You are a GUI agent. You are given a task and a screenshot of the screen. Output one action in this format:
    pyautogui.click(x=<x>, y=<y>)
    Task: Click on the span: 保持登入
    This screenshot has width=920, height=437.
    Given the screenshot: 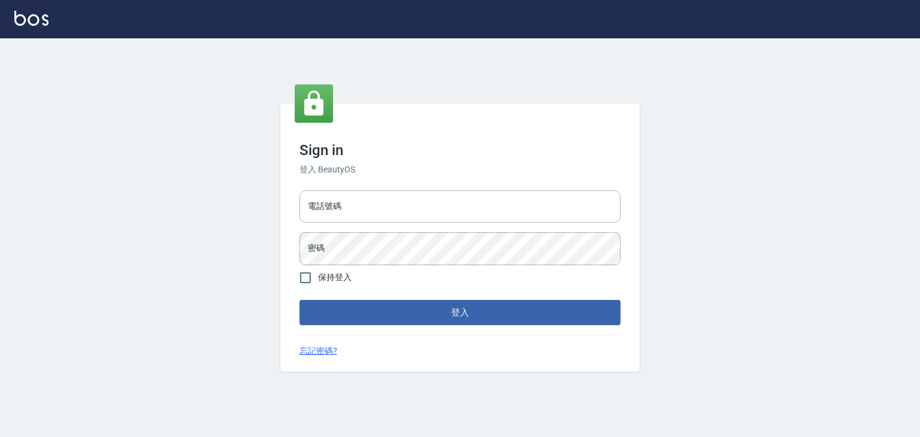 What is the action you would take?
    pyautogui.click(x=335, y=277)
    